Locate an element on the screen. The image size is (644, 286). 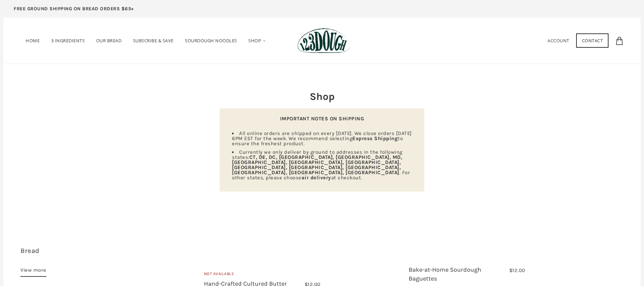
span: $12.00 is located at coordinates (517, 270).